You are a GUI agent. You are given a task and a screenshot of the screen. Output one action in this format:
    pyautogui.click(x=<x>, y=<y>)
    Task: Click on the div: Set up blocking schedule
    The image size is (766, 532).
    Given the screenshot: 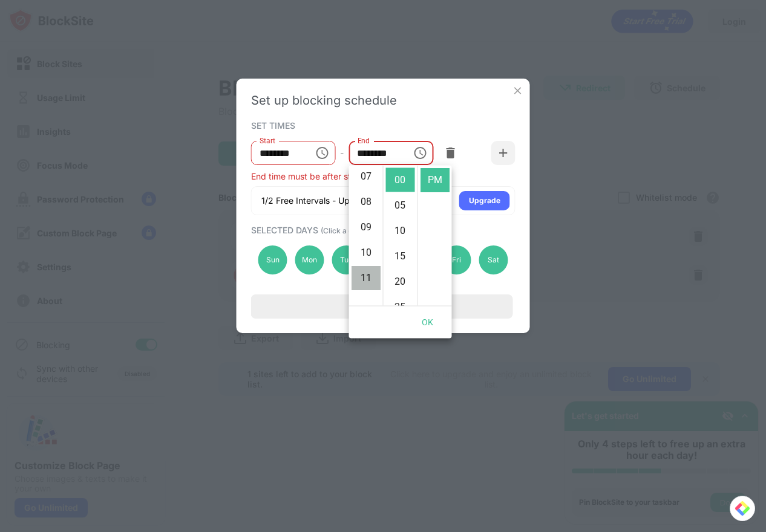 What is the action you would take?
    pyautogui.click(x=383, y=101)
    